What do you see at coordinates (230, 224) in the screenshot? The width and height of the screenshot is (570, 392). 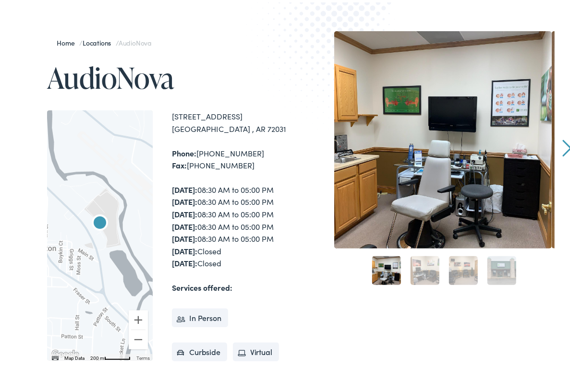 I see `div: 08:30 AM to 05:00 PM 08:30 AM to 05:00 PM 08:30 AM to 05:00 PM 08:30 AM to 05:00 PM 08:30 AM to 0...` at bounding box center [230, 224].